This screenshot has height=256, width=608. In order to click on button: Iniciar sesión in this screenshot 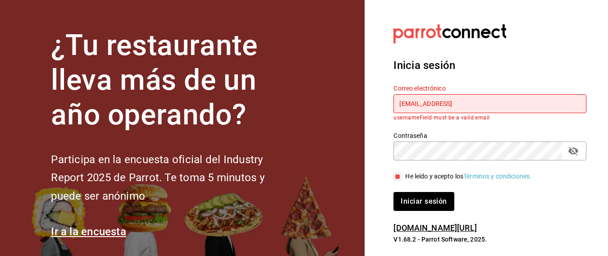, I will do `click(424, 201)`.